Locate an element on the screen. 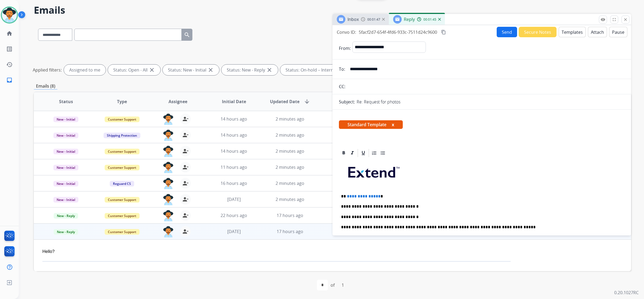  button: Attach is located at coordinates (597, 32).